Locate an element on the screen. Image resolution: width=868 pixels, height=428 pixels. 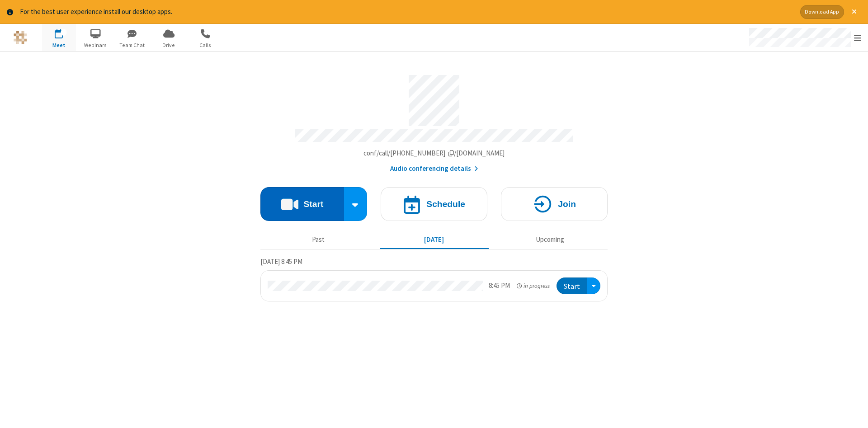
em: in progress is located at coordinates (533, 286).